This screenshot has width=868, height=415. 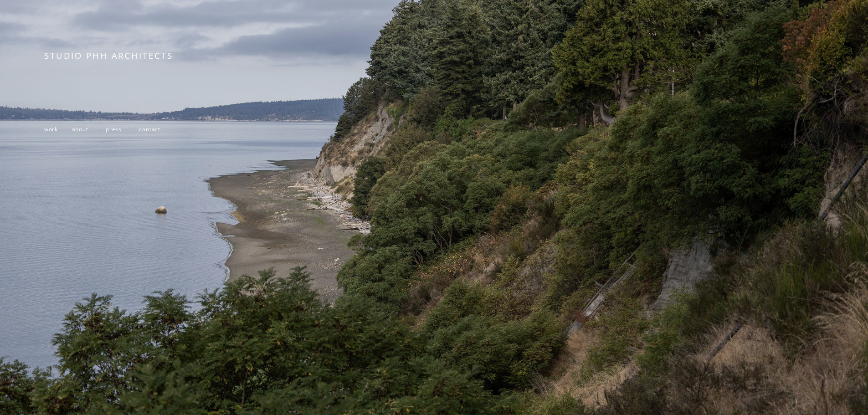 What do you see at coordinates (80, 129) in the screenshot?
I see `span: about` at bounding box center [80, 129].